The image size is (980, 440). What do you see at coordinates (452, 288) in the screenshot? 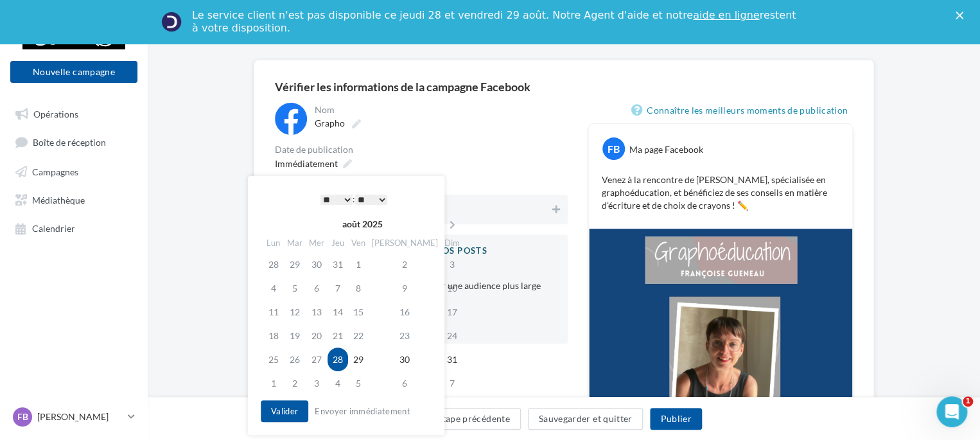
I see `td: 10` at bounding box center [452, 288].